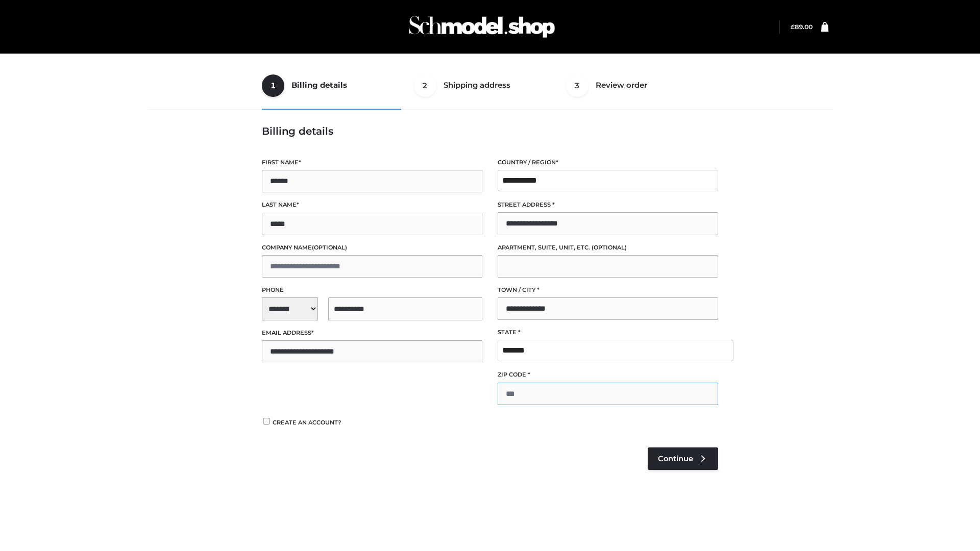 Image resolution: width=980 pixels, height=551 pixels. I want to click on label: Town / City, so click(608, 289).